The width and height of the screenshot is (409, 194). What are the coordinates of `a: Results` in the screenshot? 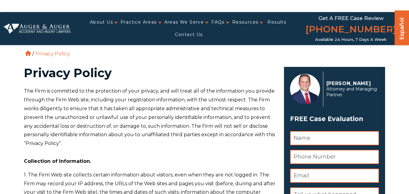 It's located at (277, 22).